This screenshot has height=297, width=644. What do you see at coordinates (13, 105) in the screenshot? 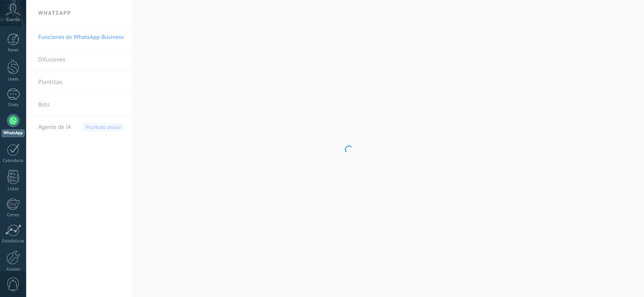
I see `div: Chats` at bounding box center [13, 105].